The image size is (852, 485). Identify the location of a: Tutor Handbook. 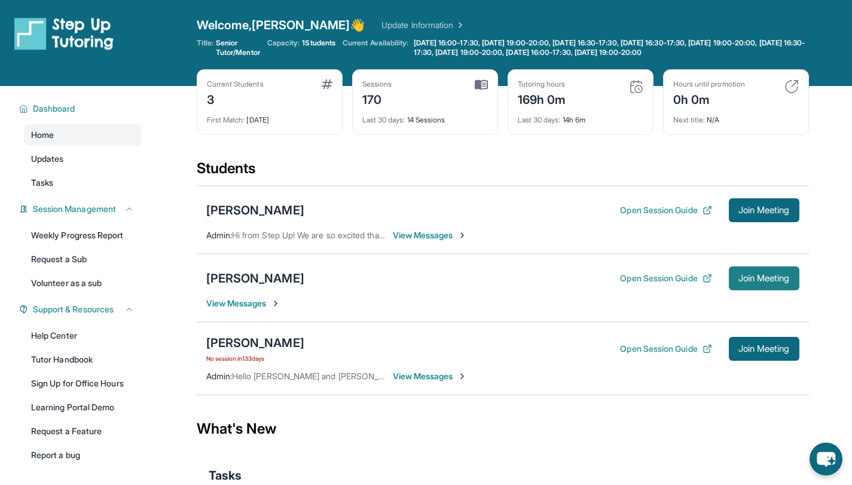
(82, 360).